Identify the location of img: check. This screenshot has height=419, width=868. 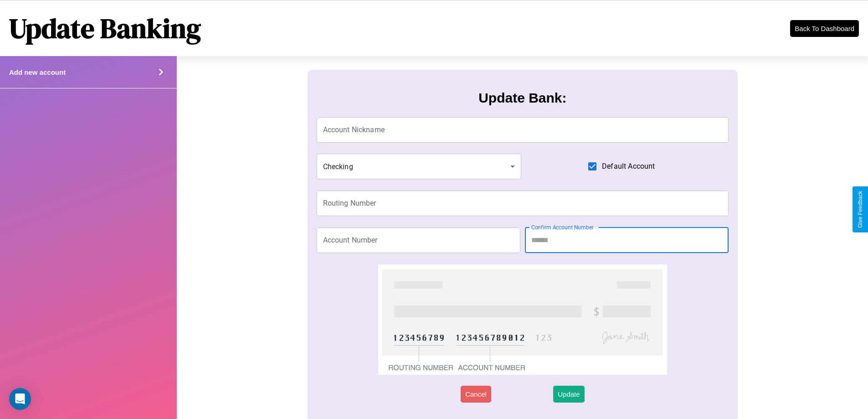
(522, 320).